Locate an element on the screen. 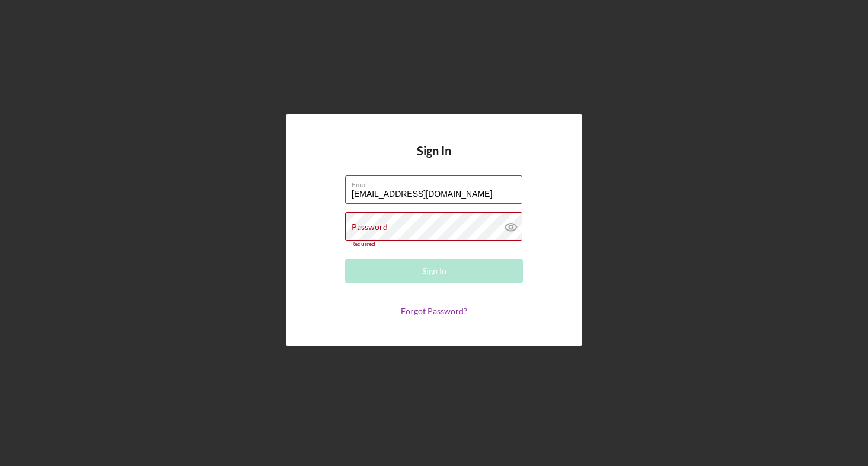  div: Required is located at coordinates (434, 244).